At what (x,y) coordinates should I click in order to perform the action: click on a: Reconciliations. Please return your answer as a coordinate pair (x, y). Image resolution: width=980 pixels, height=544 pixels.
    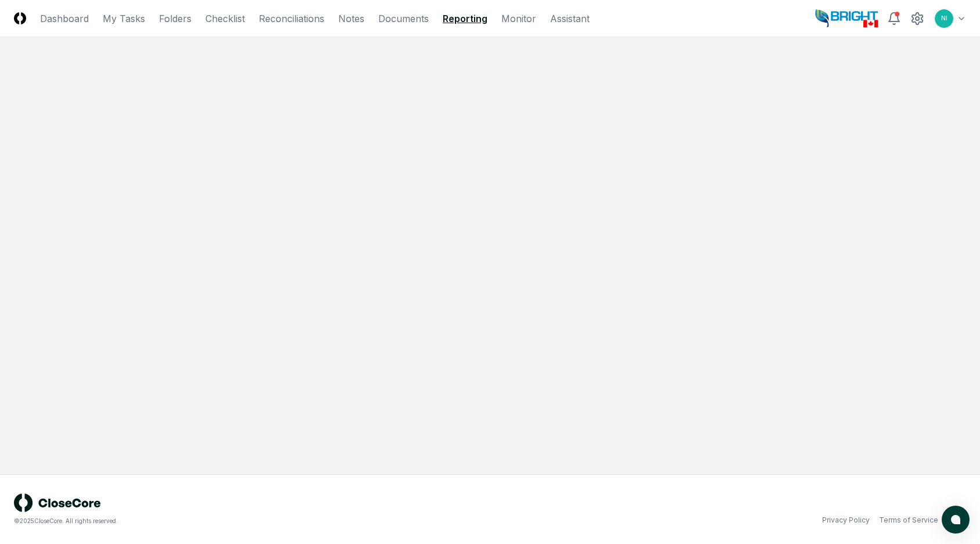
    Looking at the image, I should click on (291, 18).